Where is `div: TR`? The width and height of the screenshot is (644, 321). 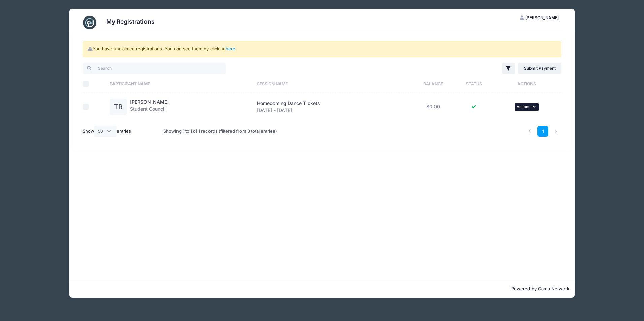
div: TR is located at coordinates (118, 107).